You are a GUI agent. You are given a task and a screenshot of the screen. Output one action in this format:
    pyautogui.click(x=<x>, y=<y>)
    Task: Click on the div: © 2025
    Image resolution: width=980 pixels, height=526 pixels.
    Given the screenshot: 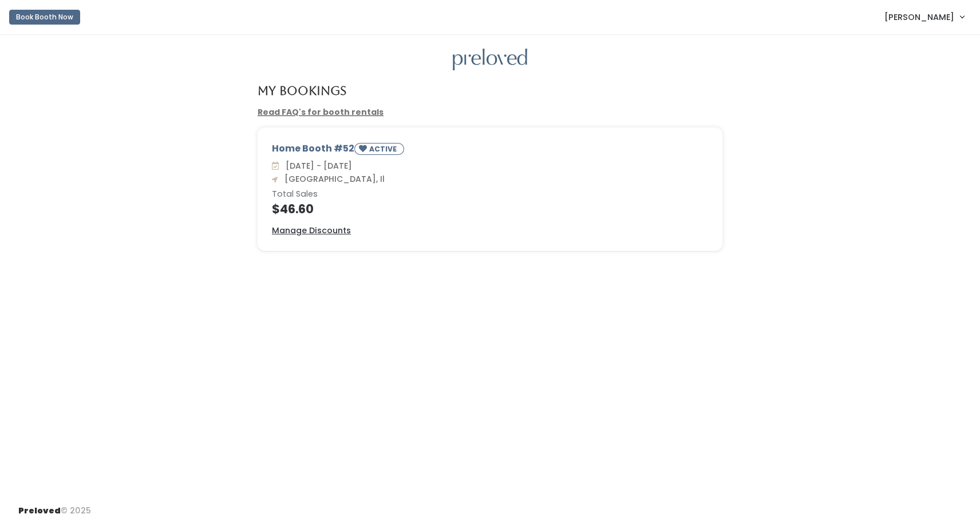 What is the action you would take?
    pyautogui.click(x=54, y=506)
    